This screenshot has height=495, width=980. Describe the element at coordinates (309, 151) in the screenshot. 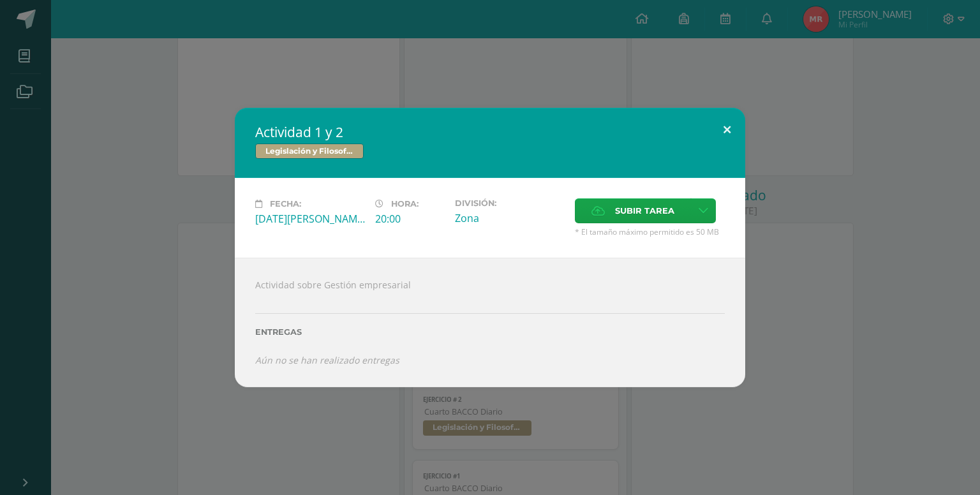

I see `span: Legislación y Filosofía Empresarial` at that location.